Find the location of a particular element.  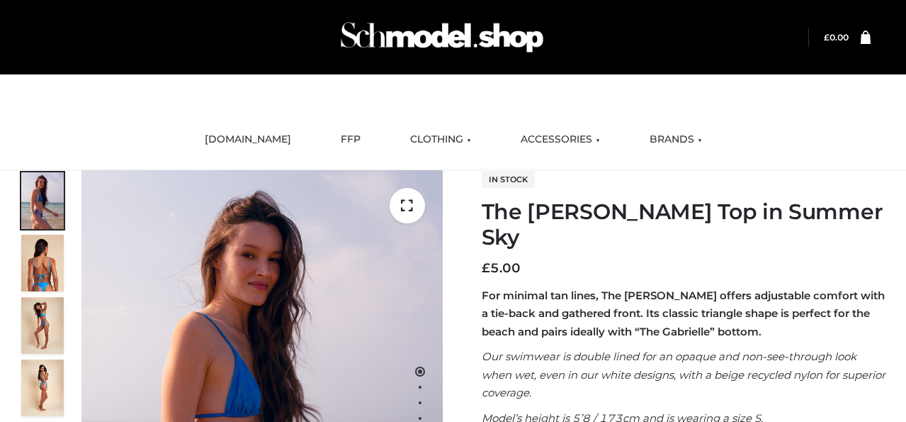

bdi: 5.00 is located at coordinates (501, 268).